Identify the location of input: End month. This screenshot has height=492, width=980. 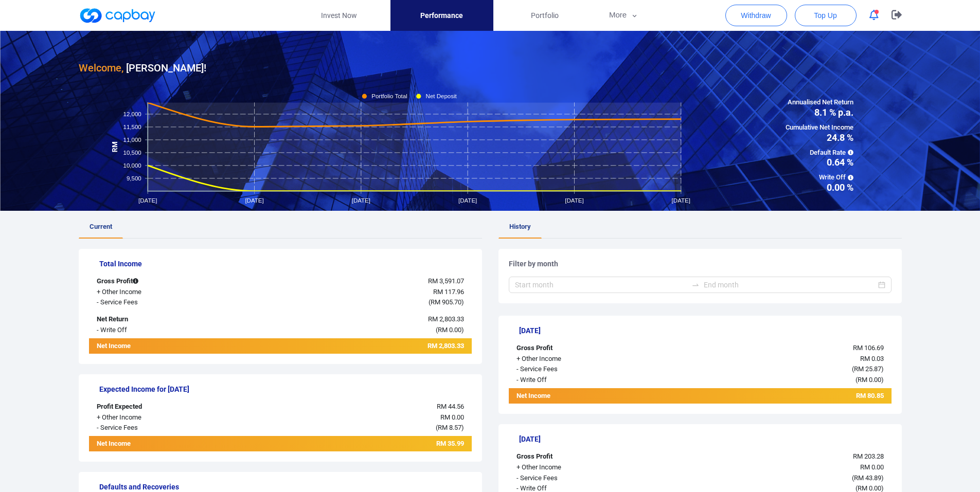
(789, 285).